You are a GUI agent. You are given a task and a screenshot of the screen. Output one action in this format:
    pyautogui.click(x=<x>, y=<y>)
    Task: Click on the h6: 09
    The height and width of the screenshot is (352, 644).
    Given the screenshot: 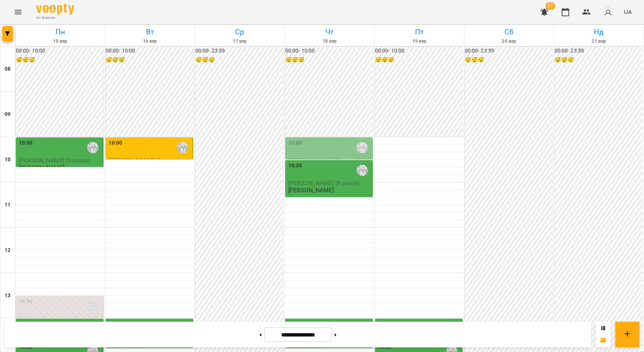 What is the action you would take?
    pyautogui.click(x=8, y=114)
    